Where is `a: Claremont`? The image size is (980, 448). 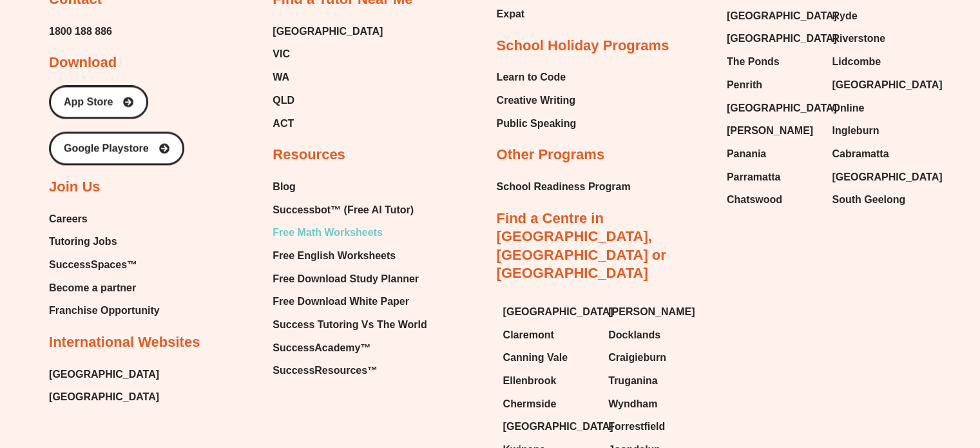
a: Claremont is located at coordinates (550, 335).